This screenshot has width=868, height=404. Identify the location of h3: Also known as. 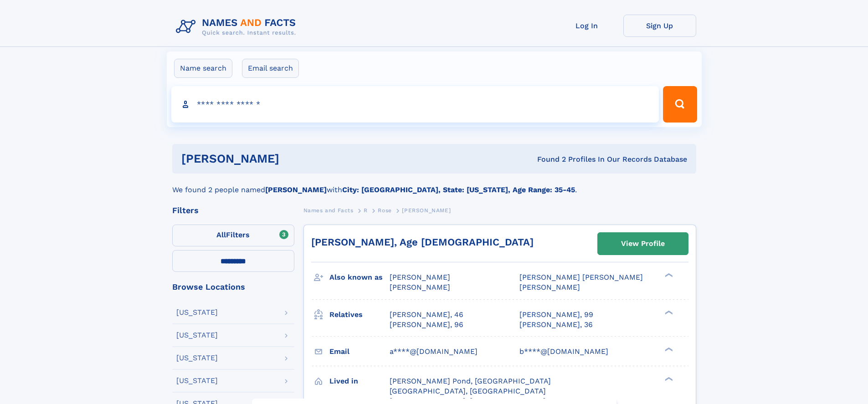
(360, 278).